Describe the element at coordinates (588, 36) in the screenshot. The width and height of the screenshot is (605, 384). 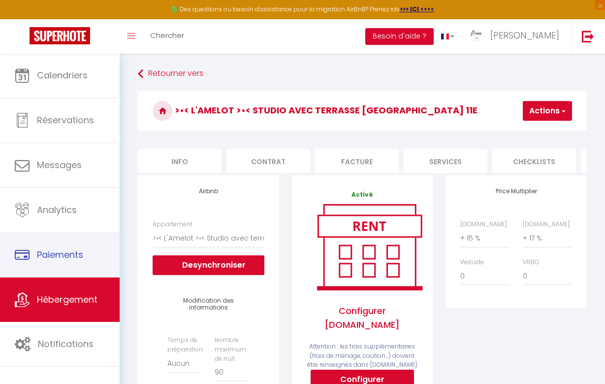
I see `img: logout` at that location.